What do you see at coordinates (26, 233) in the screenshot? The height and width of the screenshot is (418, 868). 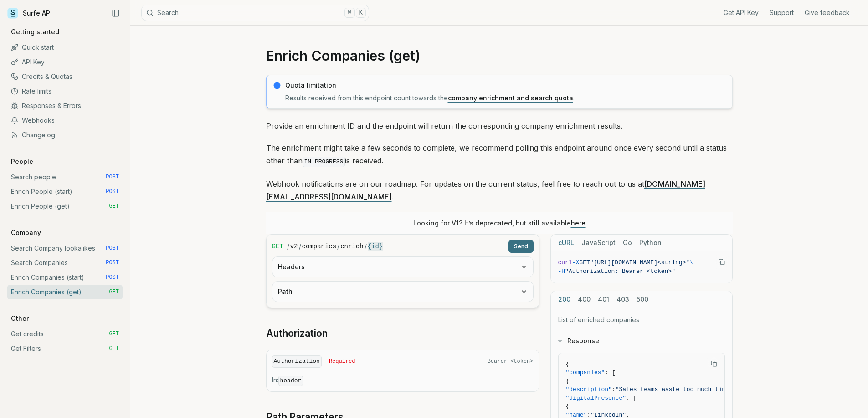 I see `p: Company` at bounding box center [26, 233].